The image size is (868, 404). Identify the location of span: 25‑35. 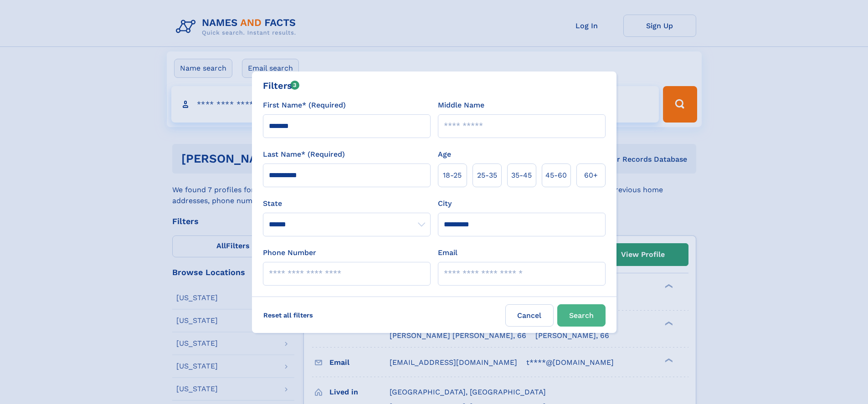
(487, 175).